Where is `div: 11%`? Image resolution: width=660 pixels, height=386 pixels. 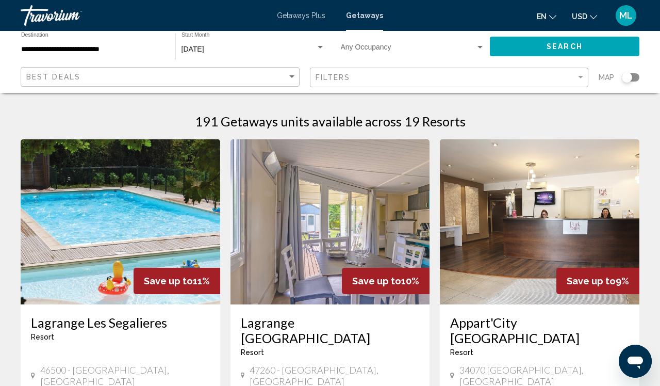
div: 11% is located at coordinates (177, 280).